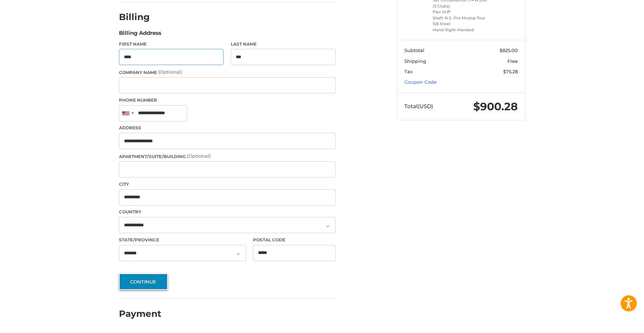  I want to click on div: United States: +1, so click(128, 113).